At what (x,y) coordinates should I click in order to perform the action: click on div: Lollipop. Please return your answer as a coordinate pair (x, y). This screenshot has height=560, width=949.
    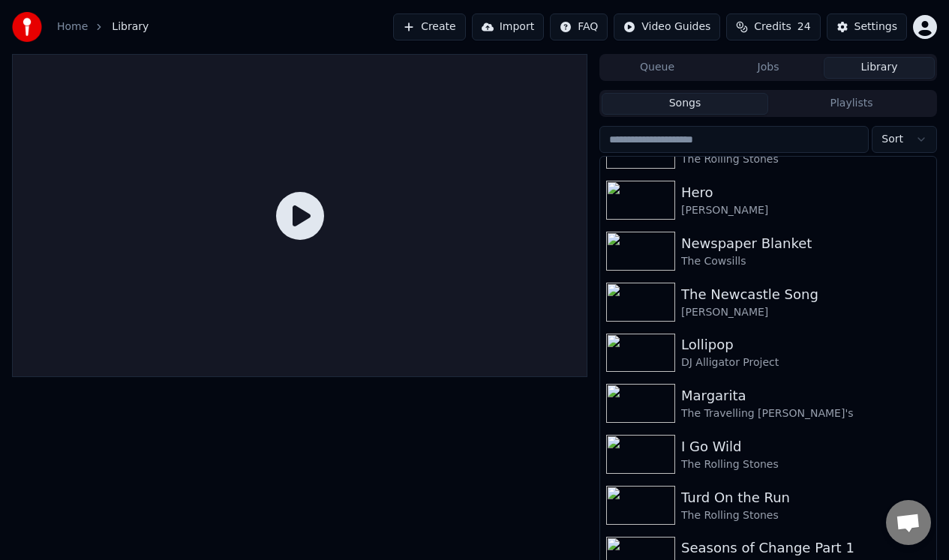
    Looking at the image, I should click on (805, 345).